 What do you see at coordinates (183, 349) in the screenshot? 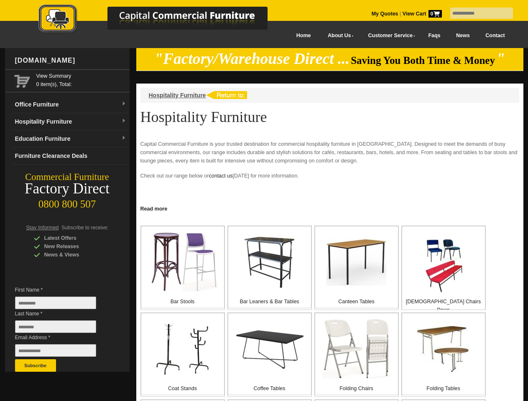
I see `img: Coat Stands` at bounding box center [183, 349].